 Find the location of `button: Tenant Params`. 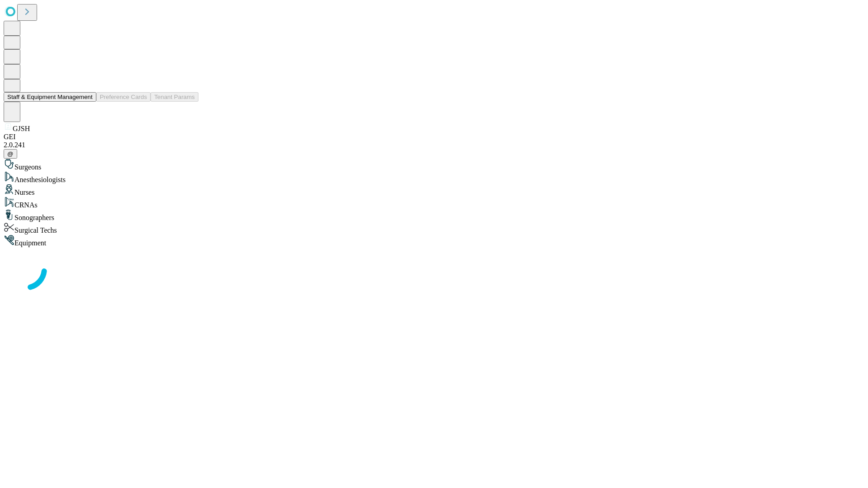

button: Tenant Params is located at coordinates (174, 97).